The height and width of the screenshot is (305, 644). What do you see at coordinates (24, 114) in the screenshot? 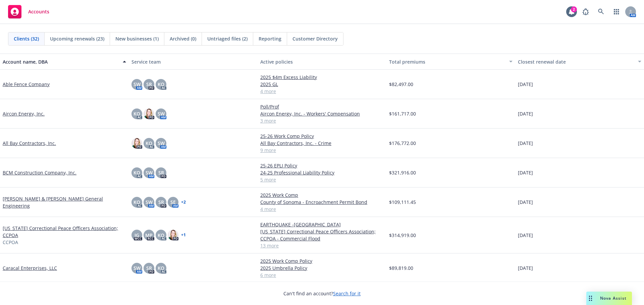
I see `a: Aircon Energy, Inc.` at bounding box center [24, 114].